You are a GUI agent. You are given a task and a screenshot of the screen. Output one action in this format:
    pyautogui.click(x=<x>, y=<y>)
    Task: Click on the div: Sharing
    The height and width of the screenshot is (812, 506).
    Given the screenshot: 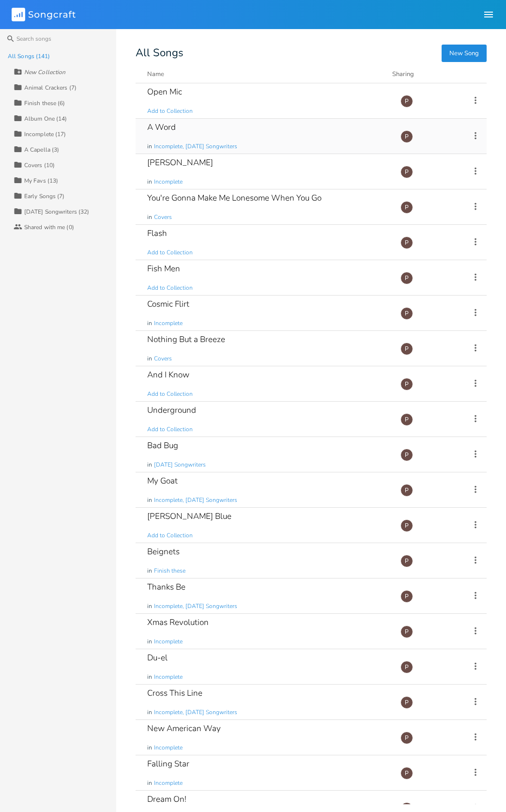 What is the action you would take?
    pyautogui.click(x=421, y=74)
    